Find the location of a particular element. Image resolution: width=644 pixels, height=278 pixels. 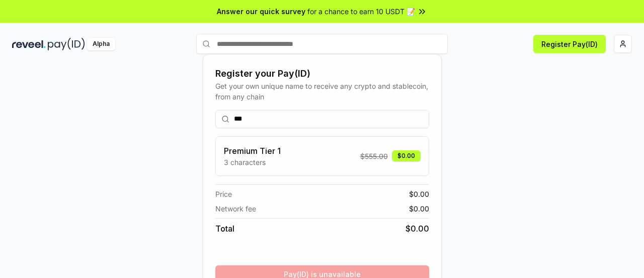

span: $ 555.00 is located at coordinates (374, 156).